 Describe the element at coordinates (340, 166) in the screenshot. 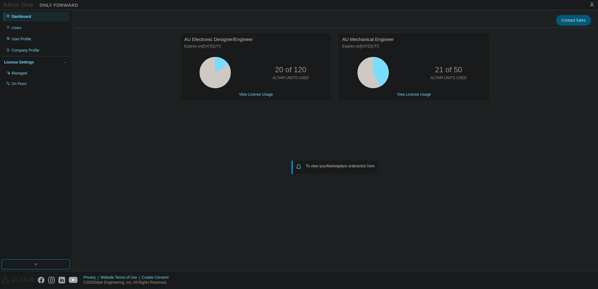

I see `span: To view your click` at that location.